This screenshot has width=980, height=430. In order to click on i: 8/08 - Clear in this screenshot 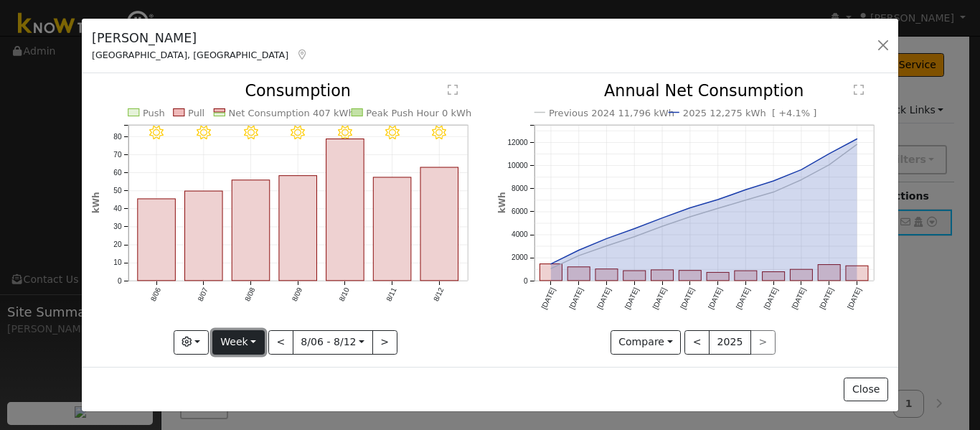, I will do `click(251, 133)`.